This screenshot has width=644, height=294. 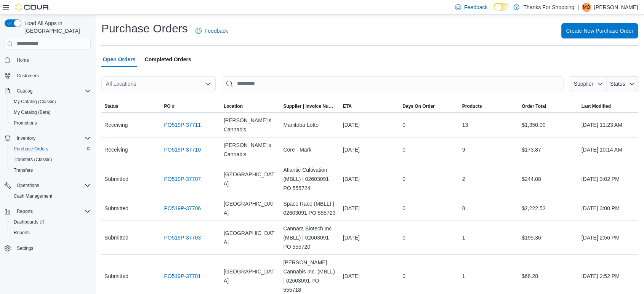 I want to click on button: Settings, so click(x=48, y=248).